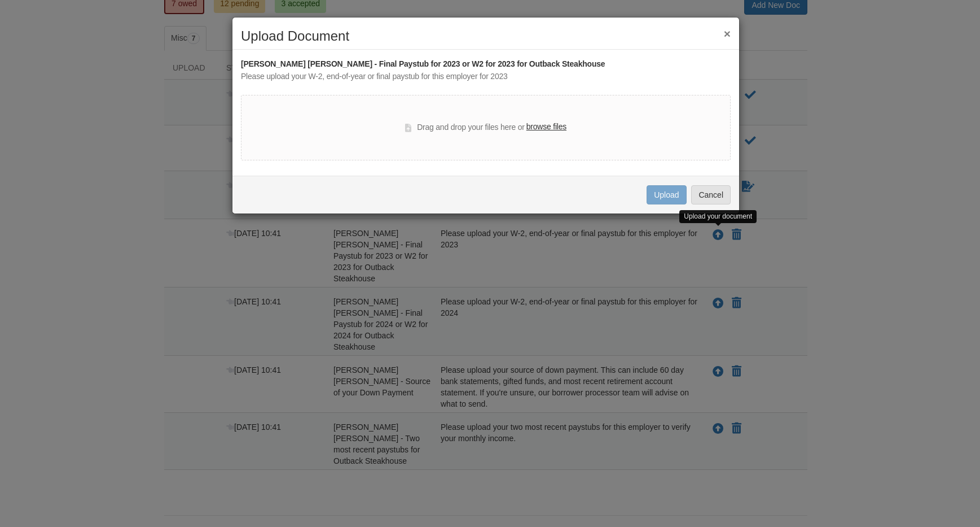 Image resolution: width=980 pixels, height=527 pixels. I want to click on label: browse files, so click(546, 127).